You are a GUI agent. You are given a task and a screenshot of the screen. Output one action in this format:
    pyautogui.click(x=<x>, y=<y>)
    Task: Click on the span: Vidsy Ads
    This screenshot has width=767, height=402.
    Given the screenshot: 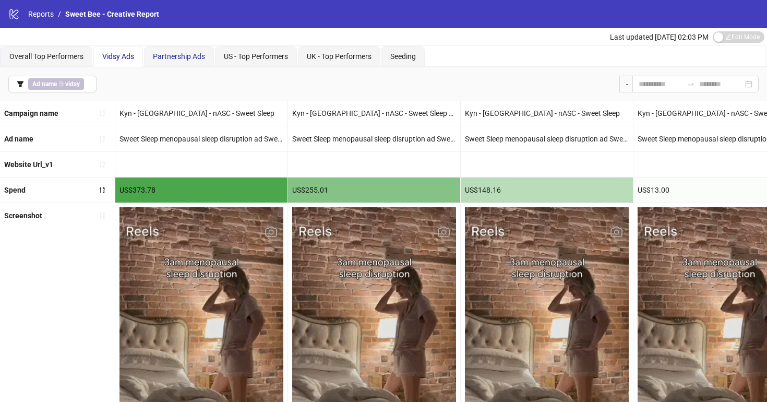 What is the action you would take?
    pyautogui.click(x=118, y=56)
    